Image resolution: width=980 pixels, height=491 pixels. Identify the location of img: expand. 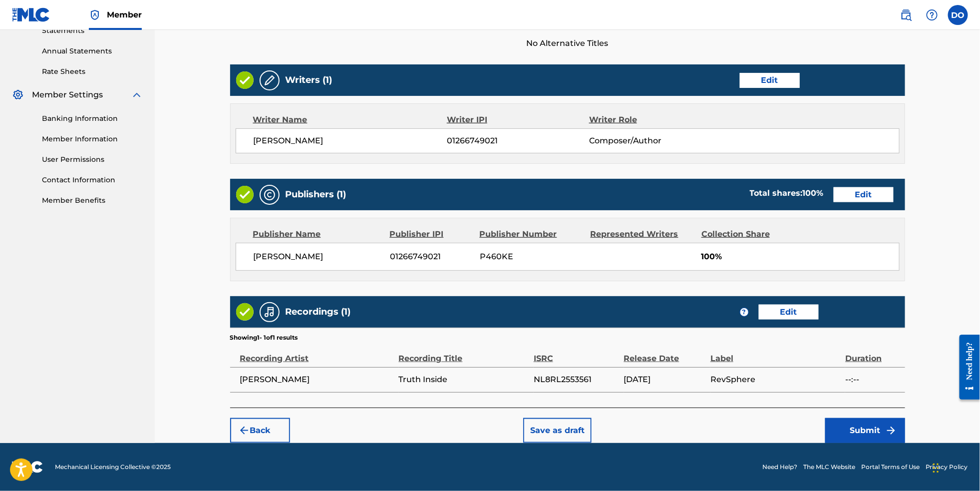
(137, 95).